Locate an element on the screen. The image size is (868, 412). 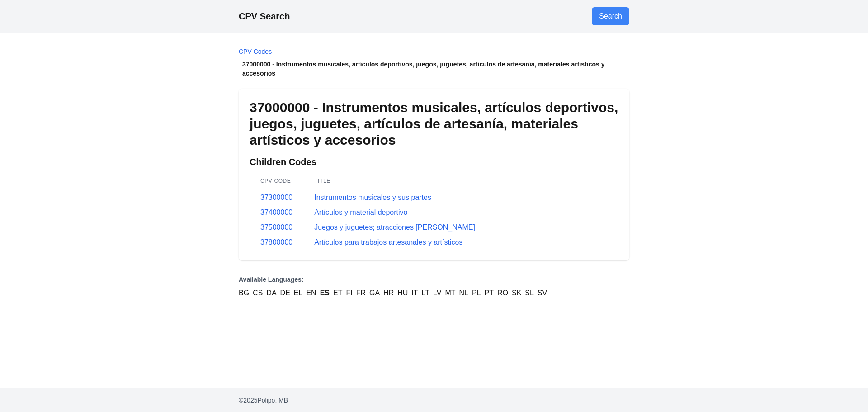
a: BG is located at coordinates (244, 293).